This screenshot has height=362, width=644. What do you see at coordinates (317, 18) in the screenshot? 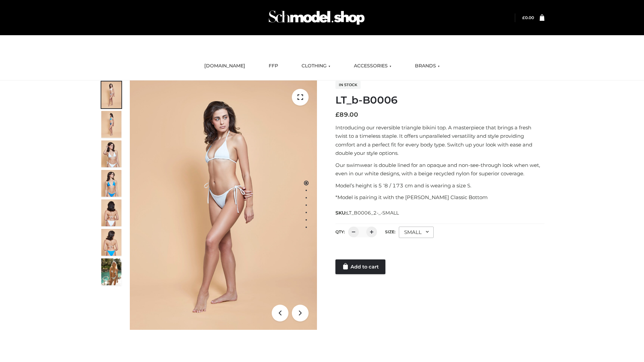
I see `a: Schmodel Admin 964` at bounding box center [317, 18].